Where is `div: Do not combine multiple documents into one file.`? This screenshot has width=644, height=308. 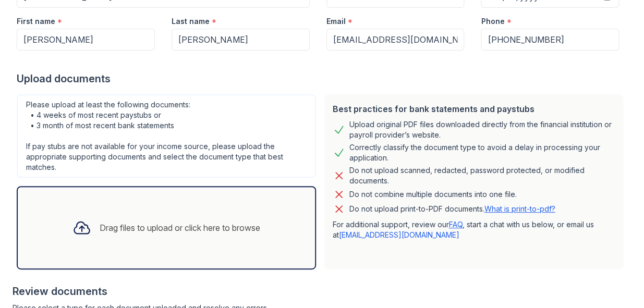
div: Do not combine multiple documents into one file. is located at coordinates (433, 195).